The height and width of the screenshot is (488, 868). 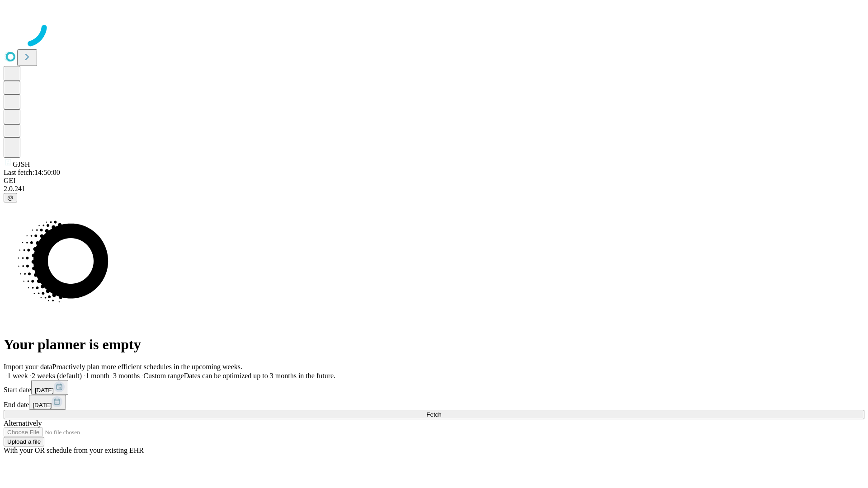 I want to click on div: GEI, so click(x=434, y=181).